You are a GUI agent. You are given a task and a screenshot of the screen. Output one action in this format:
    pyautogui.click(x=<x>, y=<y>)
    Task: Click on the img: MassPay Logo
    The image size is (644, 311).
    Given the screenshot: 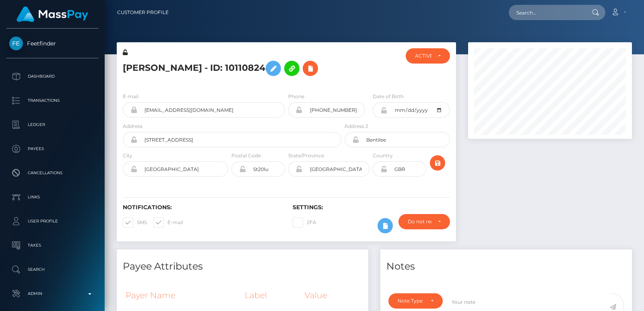 What is the action you would take?
    pyautogui.click(x=52, y=14)
    